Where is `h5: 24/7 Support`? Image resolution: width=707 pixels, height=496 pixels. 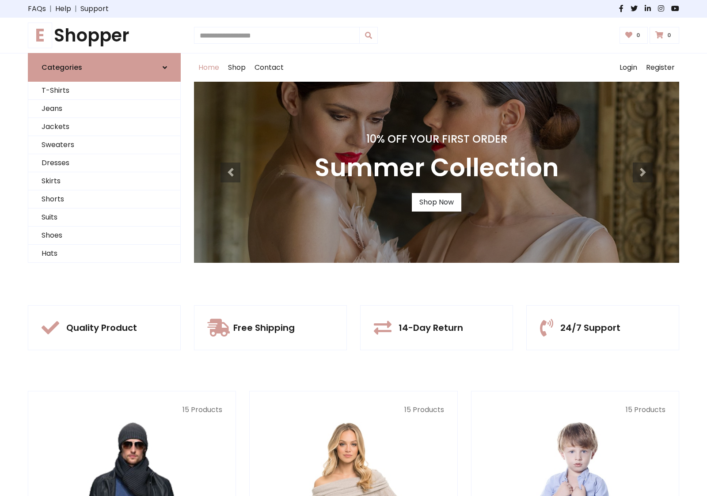 h5: 24/7 Support is located at coordinates (590, 328).